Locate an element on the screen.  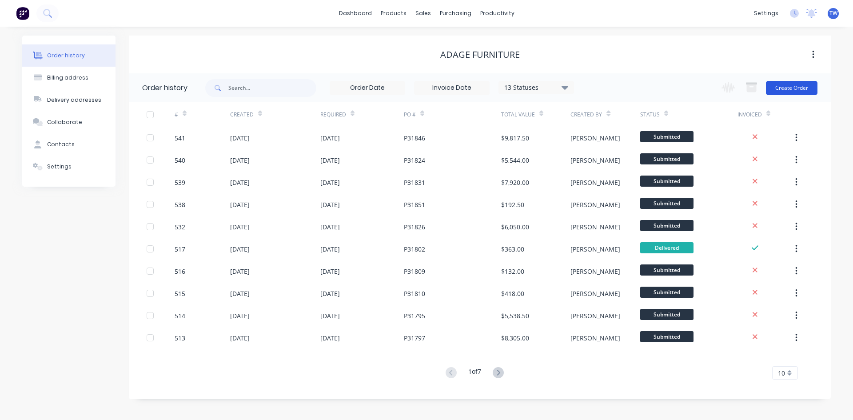
div: P31831 is located at coordinates (415, 182).